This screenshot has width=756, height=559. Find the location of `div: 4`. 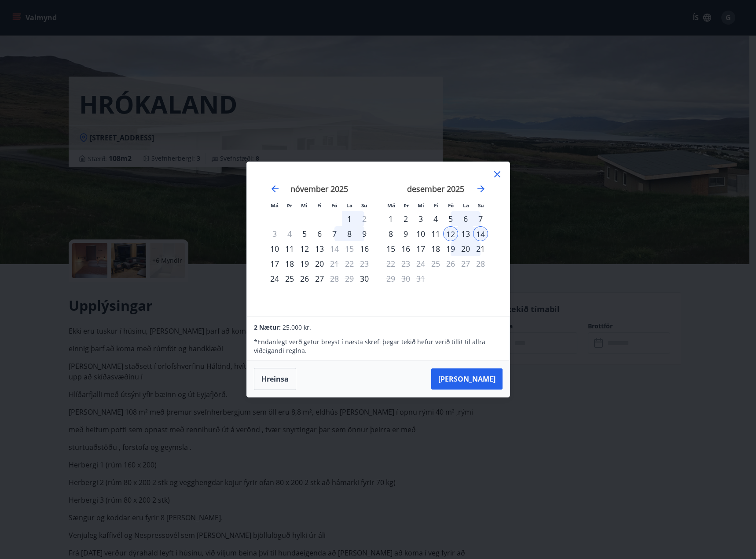

div: 4 is located at coordinates (436, 219).